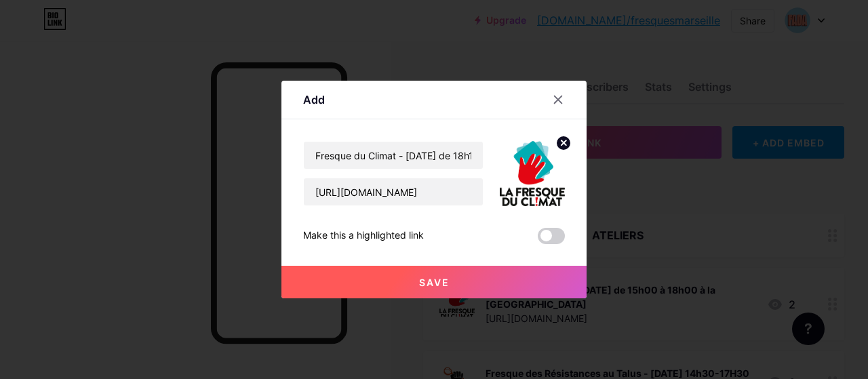 The height and width of the screenshot is (379, 868). What do you see at coordinates (314, 99) in the screenshot?
I see `div: Add` at bounding box center [314, 99].